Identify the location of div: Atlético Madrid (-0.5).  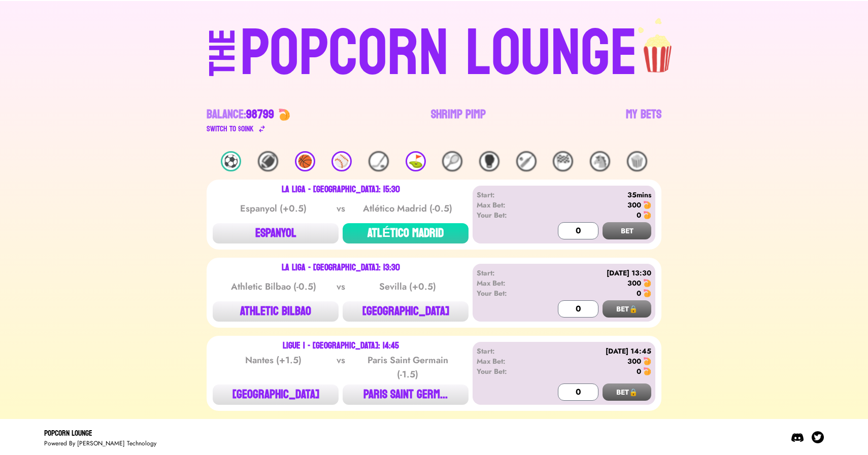
(407, 209).